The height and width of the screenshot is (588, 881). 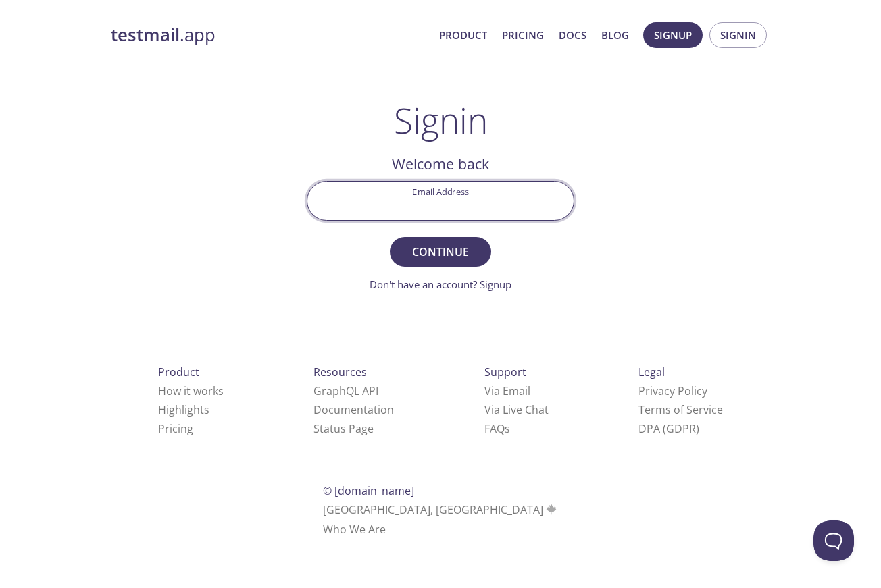 I want to click on span: s, so click(x=508, y=429).